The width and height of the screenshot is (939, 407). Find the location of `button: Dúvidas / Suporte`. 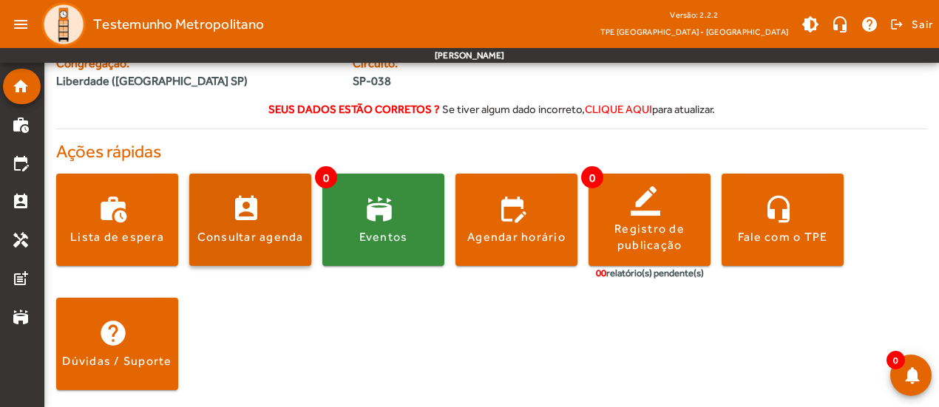

button: Dúvidas / Suporte is located at coordinates (117, 344).